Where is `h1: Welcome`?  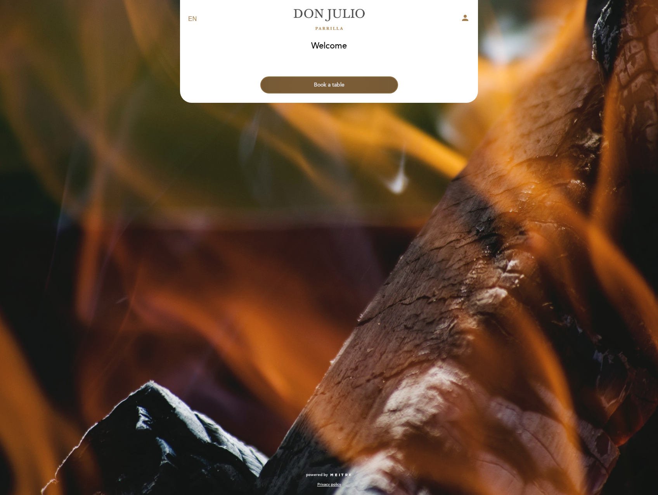 h1: Welcome is located at coordinates (329, 46).